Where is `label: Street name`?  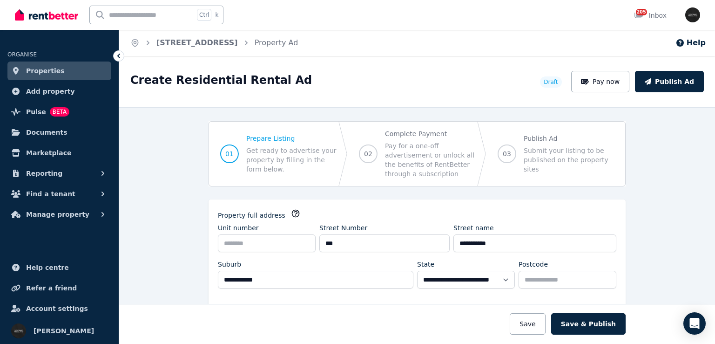
label: Street name is located at coordinates (473, 228).